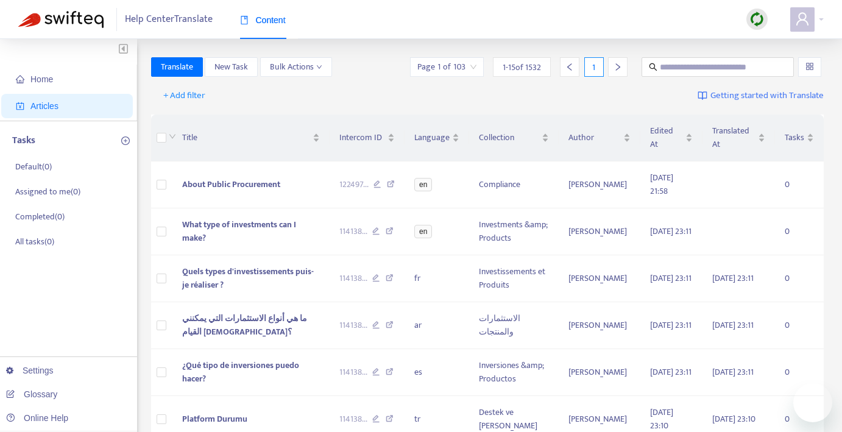  Describe the element at coordinates (241, 372) in the screenshot. I see `span: ¿Qué tipo de inversiones puedo hacer?` at that location.